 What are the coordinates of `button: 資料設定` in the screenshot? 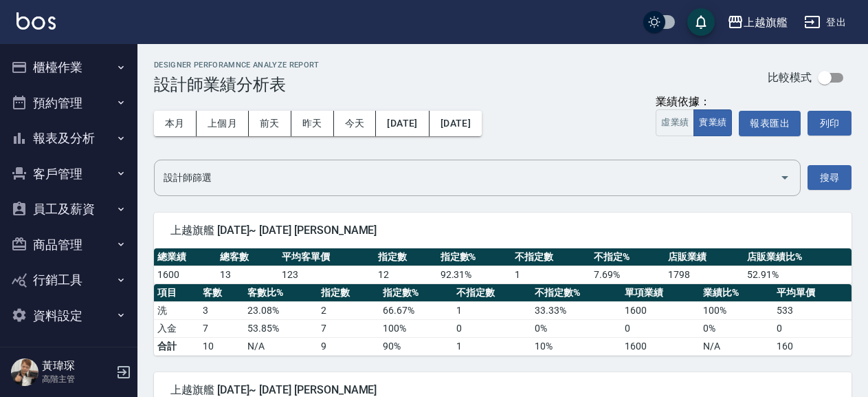 It's located at (69, 316).